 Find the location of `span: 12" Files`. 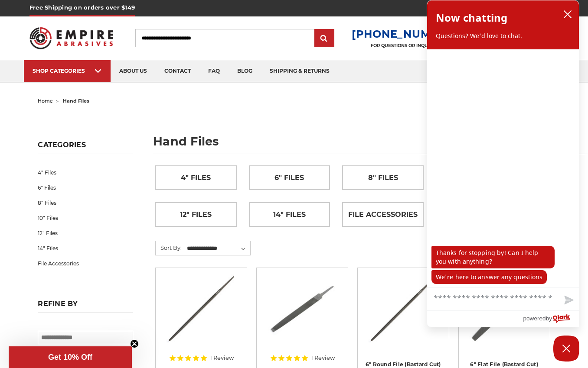

span: 12" Files is located at coordinates (196, 215).